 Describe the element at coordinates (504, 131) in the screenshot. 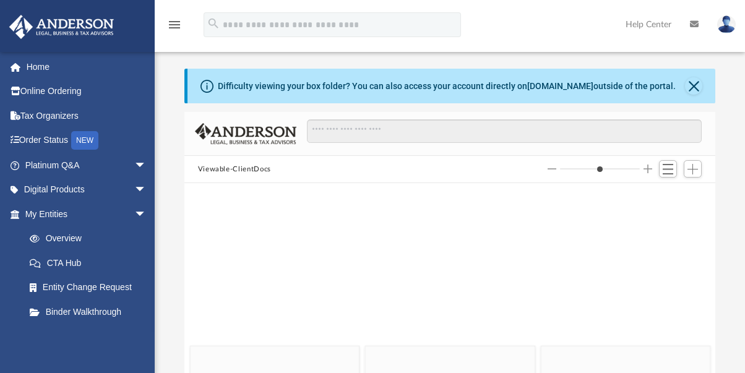

I see `input: Search files and folders` at that location.